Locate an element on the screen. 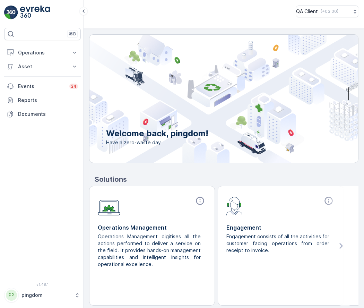 The width and height of the screenshot is (364, 308). img: logo_light-DOdMpM7g.png is located at coordinates (35, 12).